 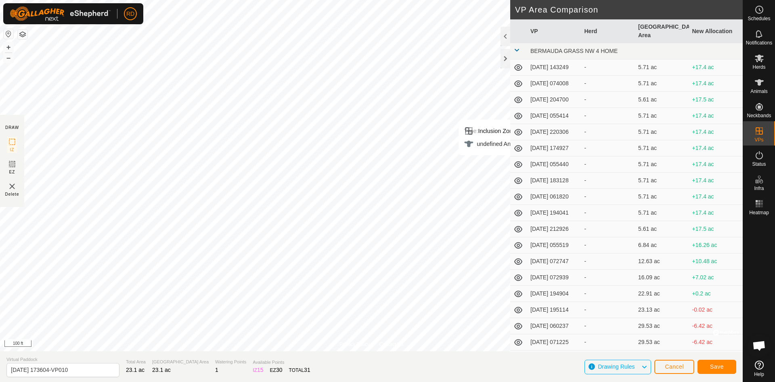 What do you see at coordinates (716, 261) in the screenshot?
I see `td: +10.48 ac` at bounding box center [716, 261].